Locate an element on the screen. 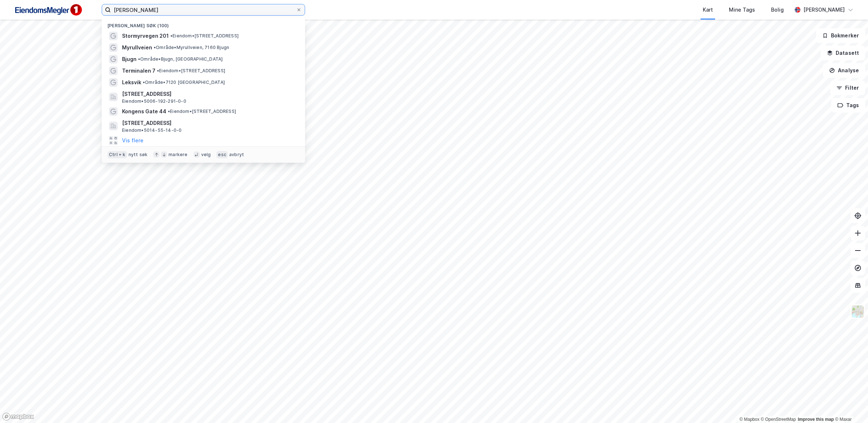 The height and width of the screenshot is (423, 868). button: Tags is located at coordinates (848, 106).